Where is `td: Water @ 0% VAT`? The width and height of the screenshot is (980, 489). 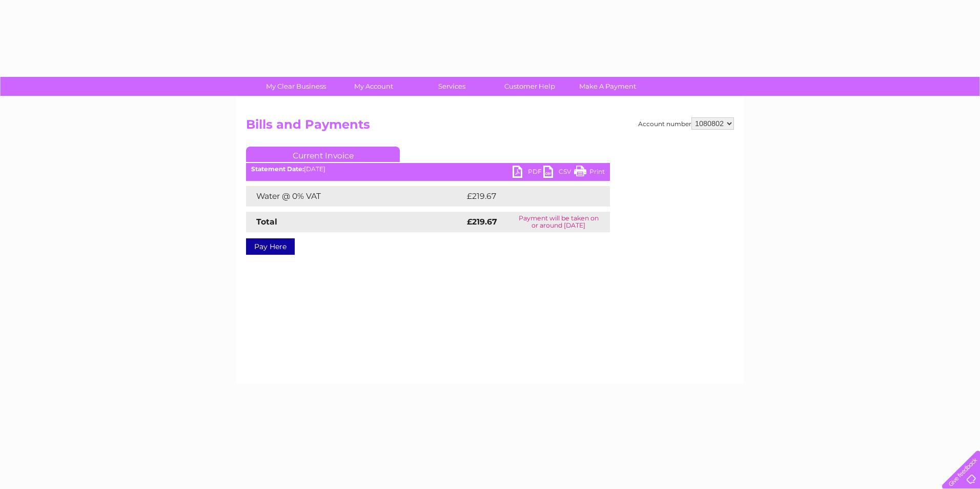
td: Water @ 0% VAT is located at coordinates (355, 196).